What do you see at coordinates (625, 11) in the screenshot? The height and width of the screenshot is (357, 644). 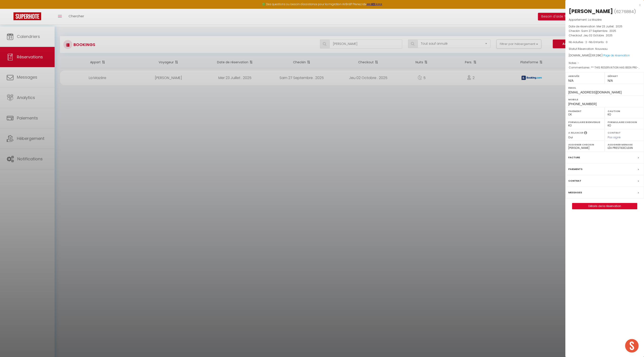 I see `span: 6276884` at bounding box center [625, 11].